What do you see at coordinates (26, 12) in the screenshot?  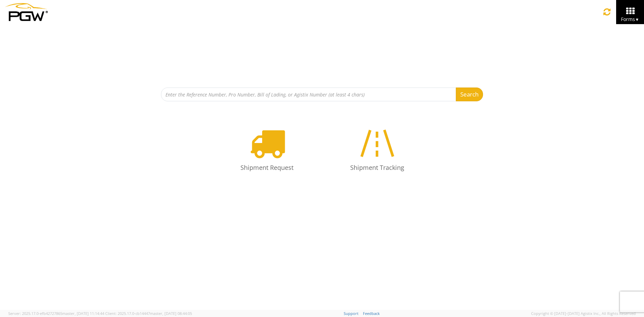 I see `img: pgw-form-logo-1aaa8060b1cc70fad034.png` at bounding box center [26, 12].